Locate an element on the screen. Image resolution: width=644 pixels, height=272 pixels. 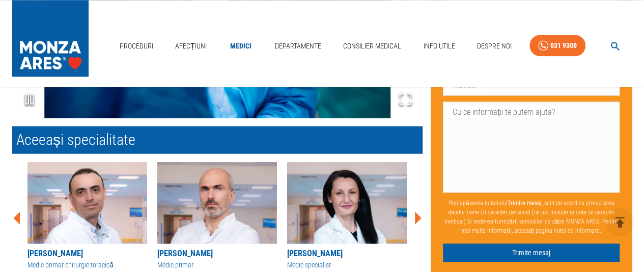
p: Prin apăsarea butonului , sunt de acord cu prelucrarea datelor mele cu caracter personal (ce pot ... is located at coordinates (531, 216).